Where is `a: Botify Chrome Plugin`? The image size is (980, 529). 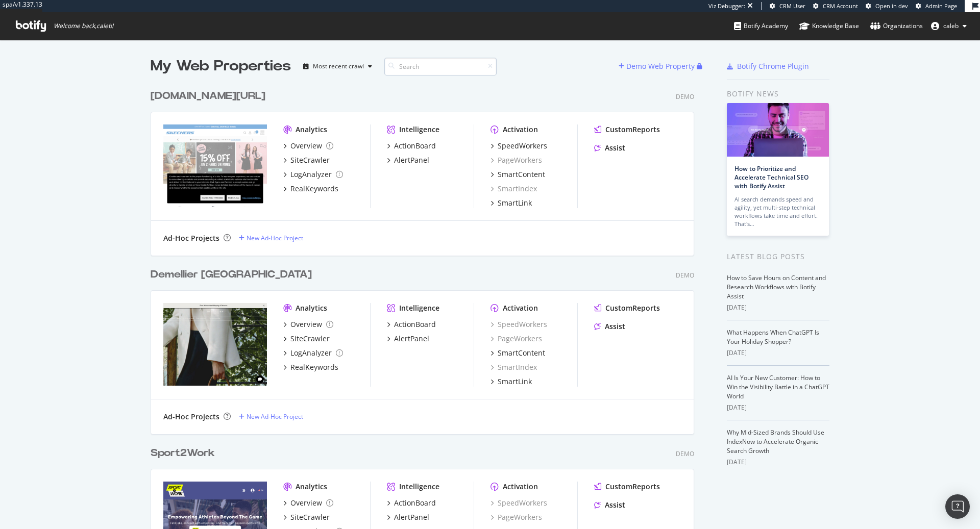 a: Botify Chrome Plugin is located at coordinates (767, 66).